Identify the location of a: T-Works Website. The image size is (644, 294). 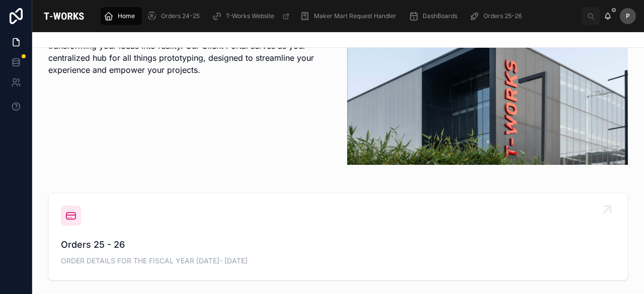
(252, 16).